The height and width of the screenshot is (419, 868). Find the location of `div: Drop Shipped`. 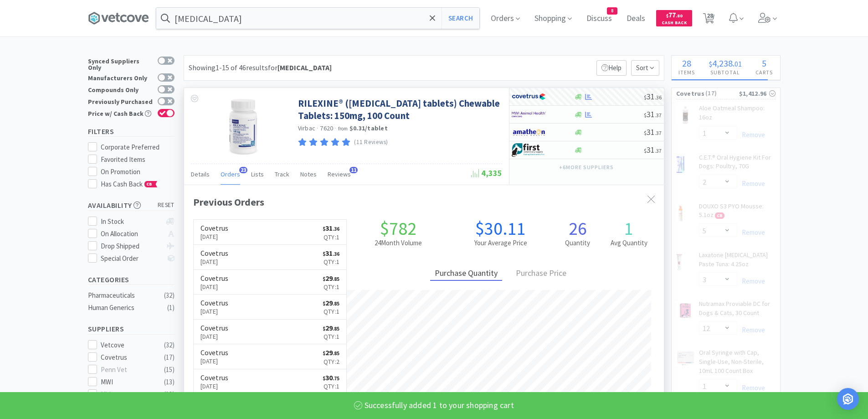

div: Drop Shipped is located at coordinates (131, 246).